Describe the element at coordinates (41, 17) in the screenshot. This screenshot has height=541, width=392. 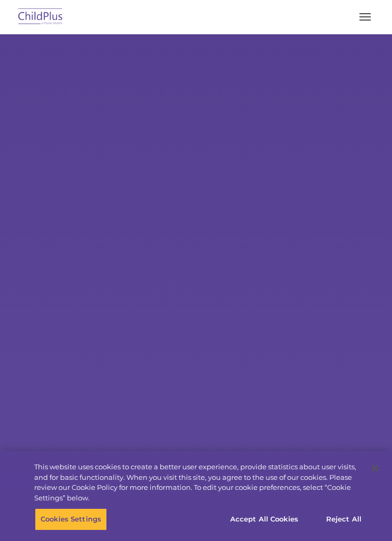
I see `img: ChildPlus by Procare Solutions` at that location.